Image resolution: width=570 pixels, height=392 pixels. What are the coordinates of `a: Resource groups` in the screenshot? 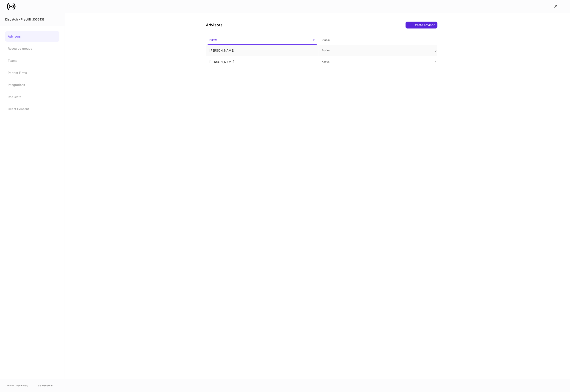 It's located at (32, 48).